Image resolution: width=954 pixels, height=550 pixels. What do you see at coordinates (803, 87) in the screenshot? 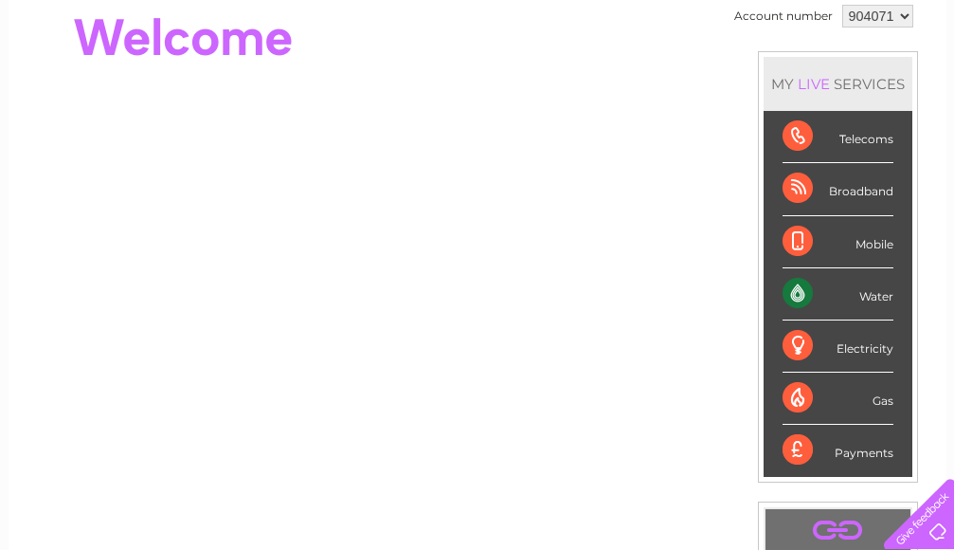
I see `a: Blog` at bounding box center [803, 87].